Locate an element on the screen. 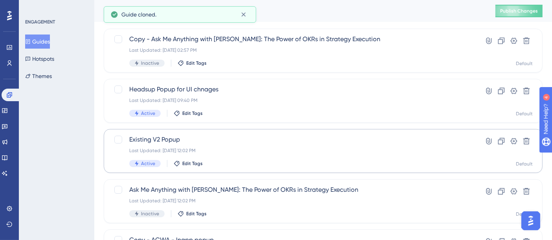 This screenshot has height=240, width=552. img: launcher-image-alternative-text is located at coordinates (12, 12).